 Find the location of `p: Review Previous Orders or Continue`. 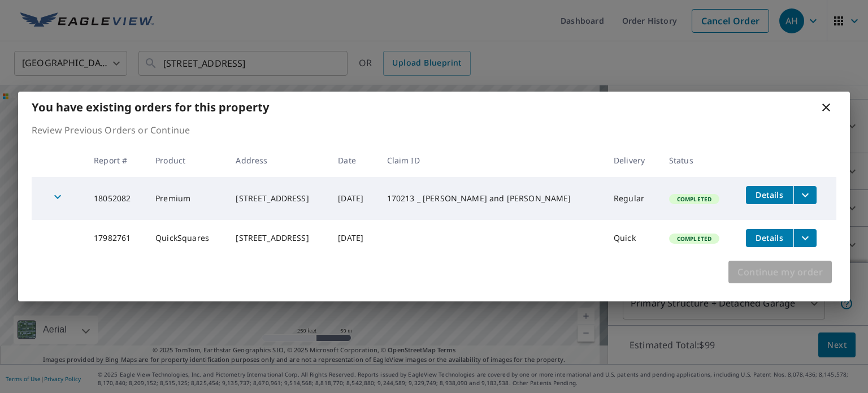

p: Review Previous Orders or Continue is located at coordinates (434, 130).